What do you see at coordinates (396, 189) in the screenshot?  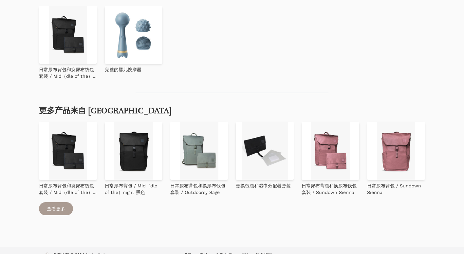 I see `p: 日常尿布背包 / Sundown Sienna` at bounding box center [396, 189].